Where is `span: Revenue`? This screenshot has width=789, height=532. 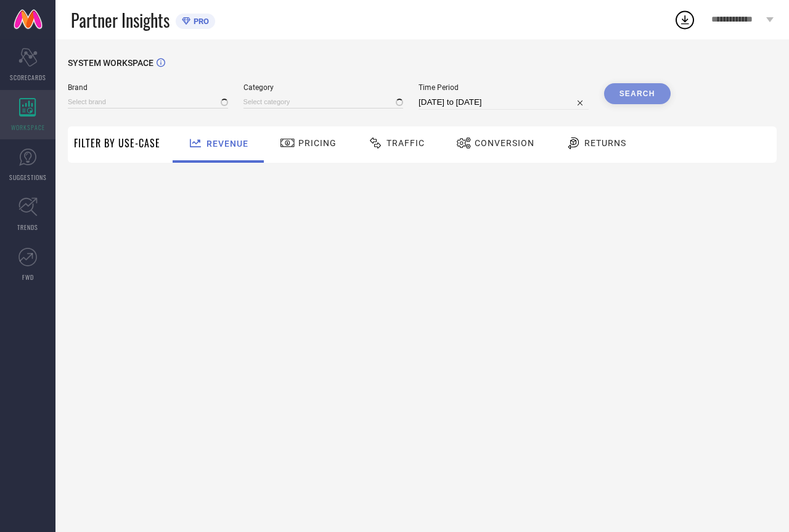
span: Revenue is located at coordinates (228, 144).